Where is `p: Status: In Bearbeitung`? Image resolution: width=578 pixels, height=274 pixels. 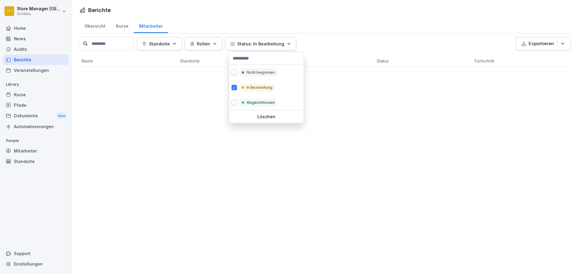 p: Status: In Bearbeitung is located at coordinates (261, 44).